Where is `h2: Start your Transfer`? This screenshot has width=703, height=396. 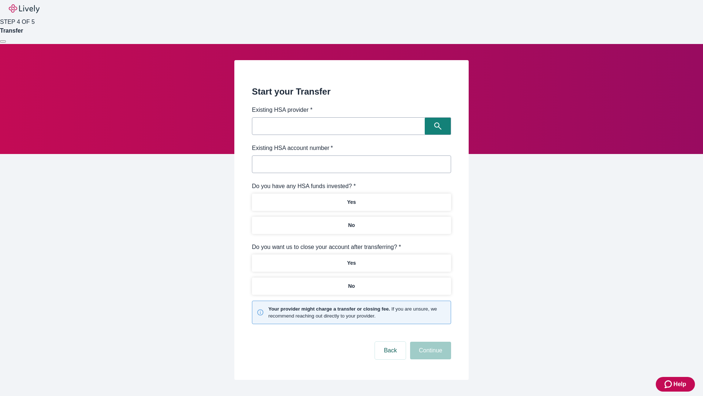 h2: Start your Transfer is located at coordinates (352, 92).